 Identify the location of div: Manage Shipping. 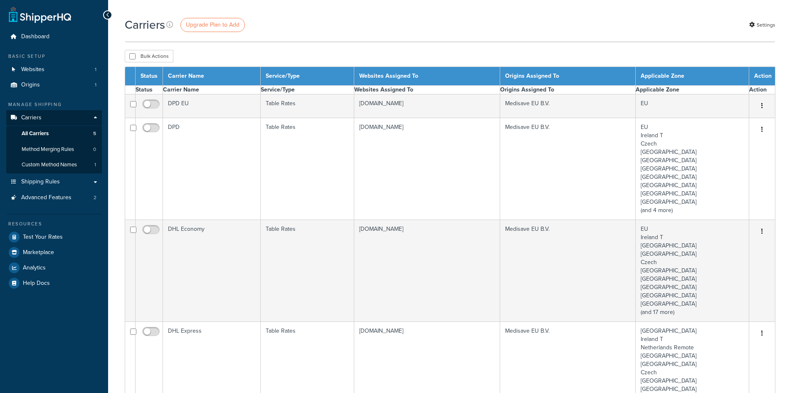
(54, 104).